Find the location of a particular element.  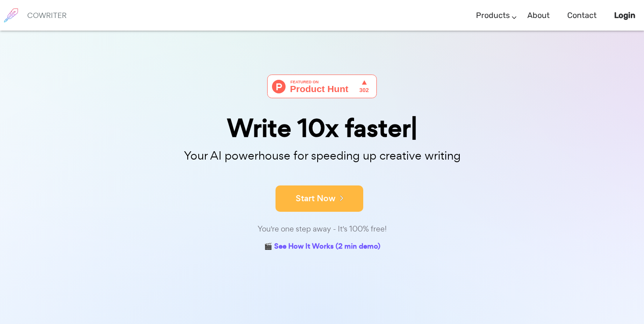

img: Cowriter - Your AI buddy for speeding up creative writing | Product Hunt is located at coordinates (322, 86).